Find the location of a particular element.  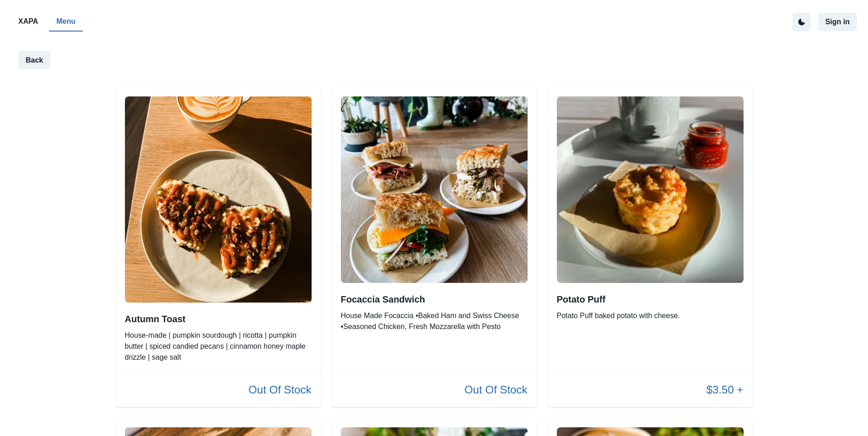

p: $3.50 + is located at coordinates (724, 390).